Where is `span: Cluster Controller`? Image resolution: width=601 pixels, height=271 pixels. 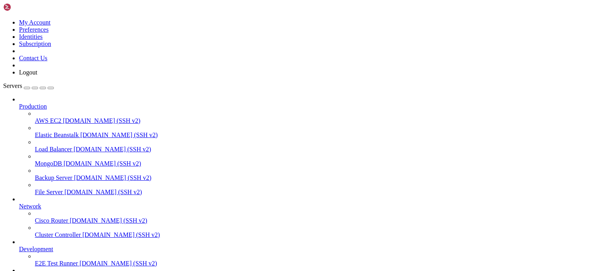
span: Cluster Controller is located at coordinates (58, 234).